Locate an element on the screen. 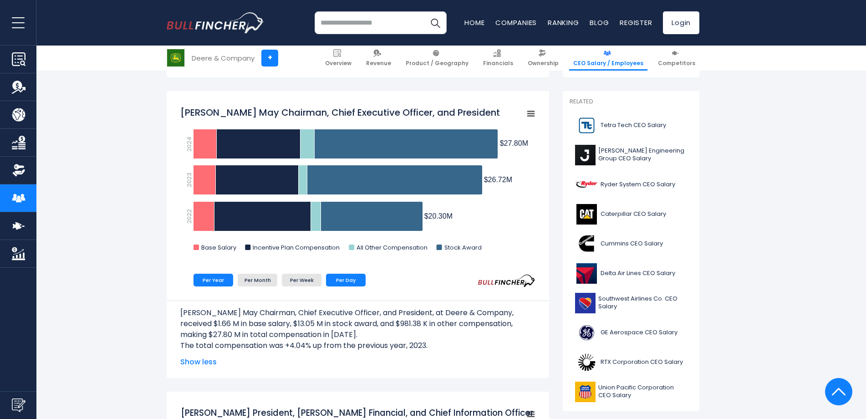 This screenshot has width=866, height=419. img: J logo is located at coordinates (585, 155).